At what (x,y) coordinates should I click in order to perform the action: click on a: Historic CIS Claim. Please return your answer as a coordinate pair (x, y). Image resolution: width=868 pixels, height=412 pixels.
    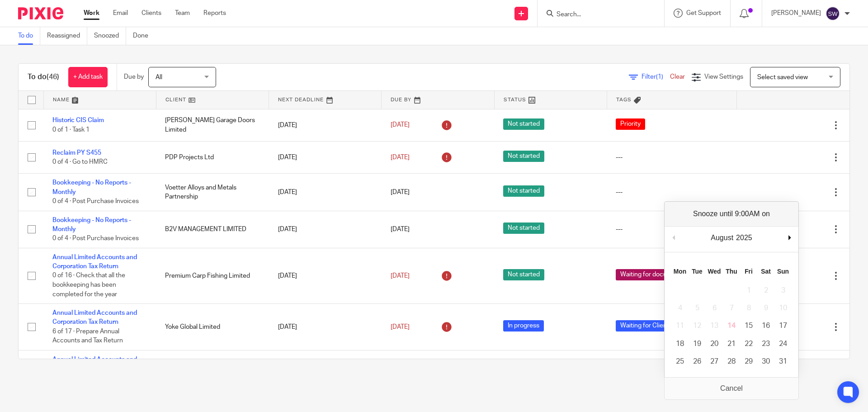
    Looking at the image, I should click on (78, 121).